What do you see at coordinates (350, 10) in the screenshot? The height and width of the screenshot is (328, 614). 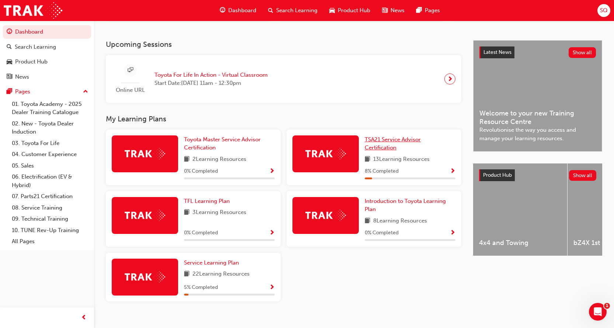 I see `a: car-iconProduct Hub` at bounding box center [350, 10].